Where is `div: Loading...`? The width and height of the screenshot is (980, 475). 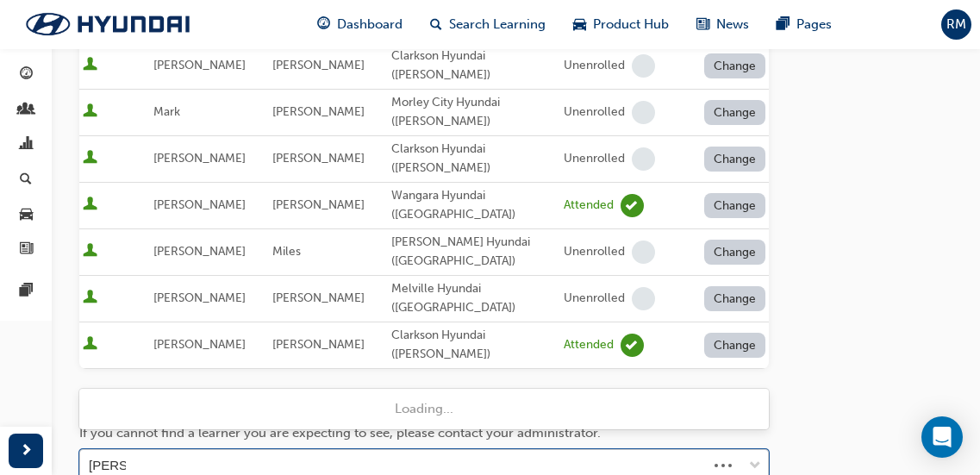
div: Loading... is located at coordinates (424, 409).